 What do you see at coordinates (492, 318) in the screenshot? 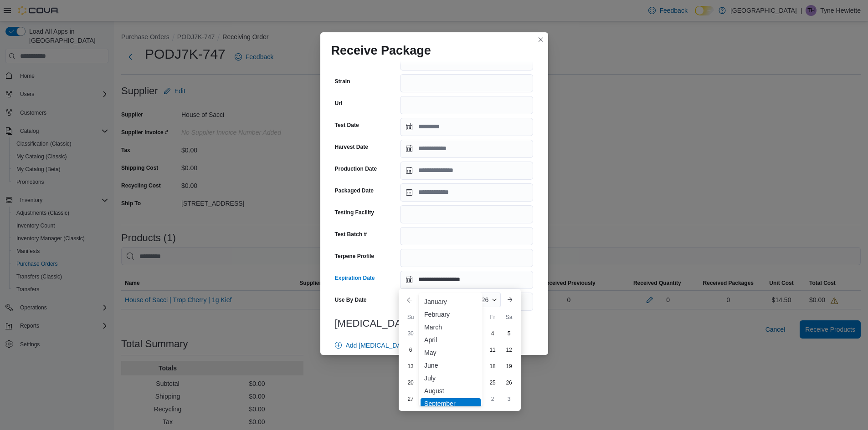
I see `div: Fr` at bounding box center [492, 318].